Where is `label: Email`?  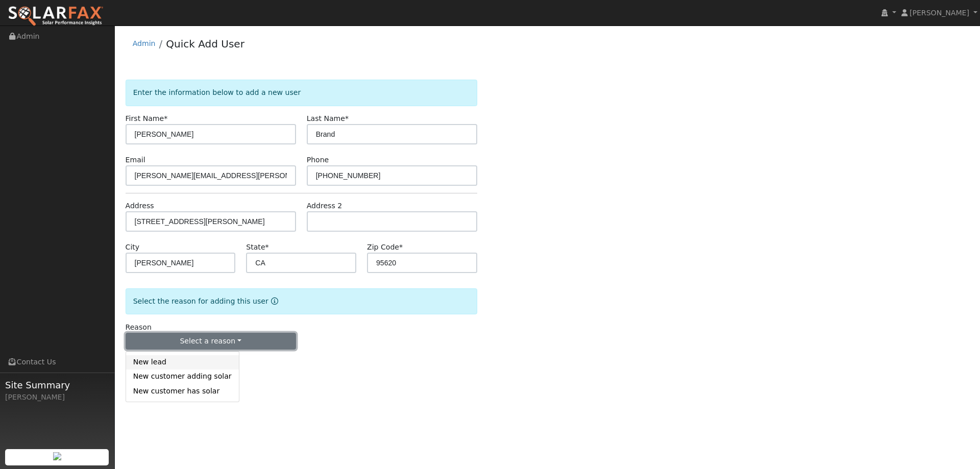
label: Email is located at coordinates (135, 160).